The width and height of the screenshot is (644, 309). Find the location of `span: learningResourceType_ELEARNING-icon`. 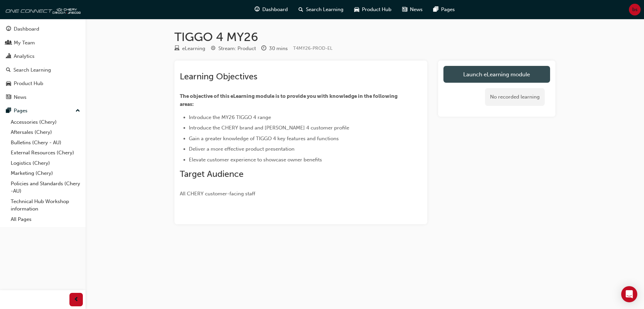

span: learningResourceType_ELEARNING-icon is located at coordinates (177, 48).